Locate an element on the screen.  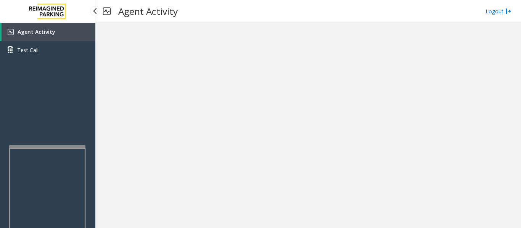
img: logout is located at coordinates (508, 11).